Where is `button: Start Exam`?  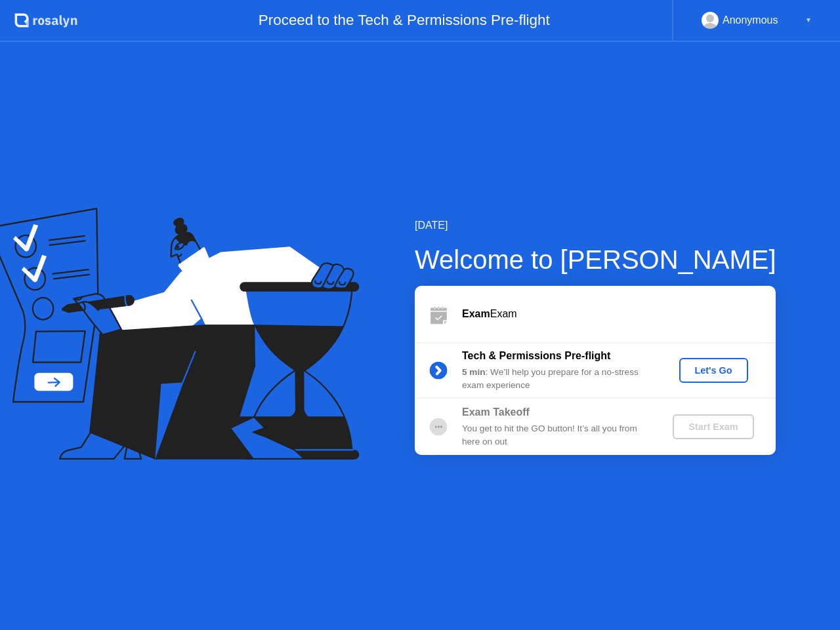 button: Start Exam is located at coordinates (712, 426).